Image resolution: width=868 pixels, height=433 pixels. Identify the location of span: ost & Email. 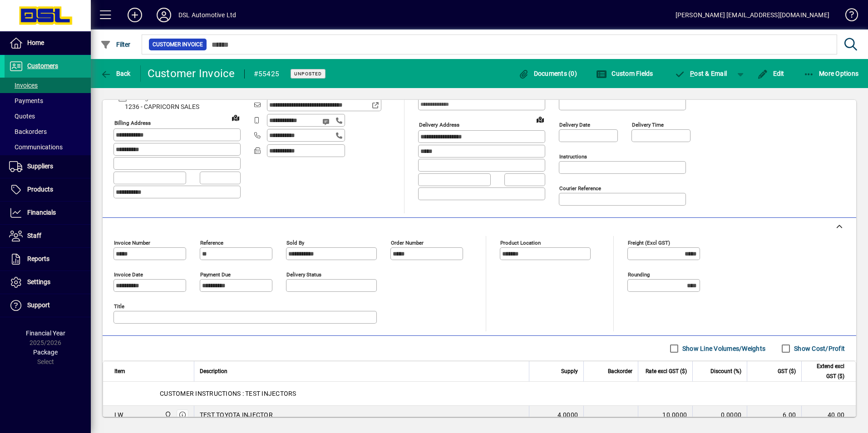
(701, 73).